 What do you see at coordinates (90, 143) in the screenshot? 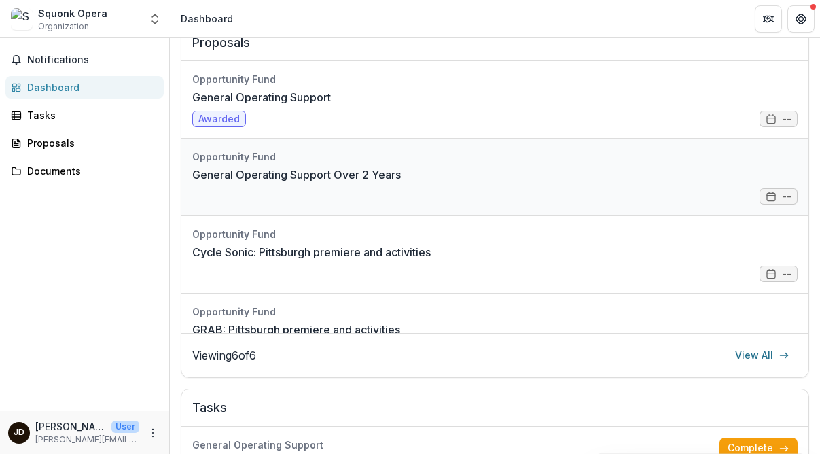
I see `div: Proposals` at bounding box center [90, 143].